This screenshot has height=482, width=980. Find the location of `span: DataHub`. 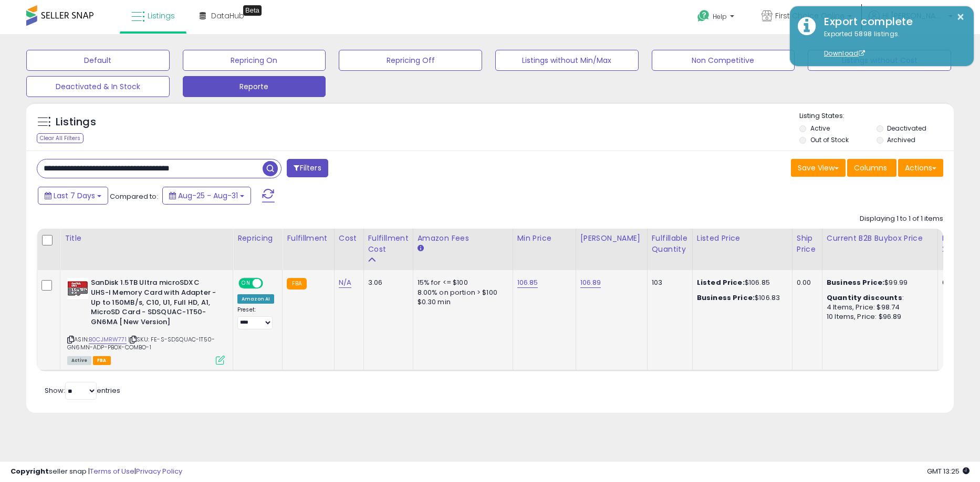

span: DataHub is located at coordinates (227, 16).